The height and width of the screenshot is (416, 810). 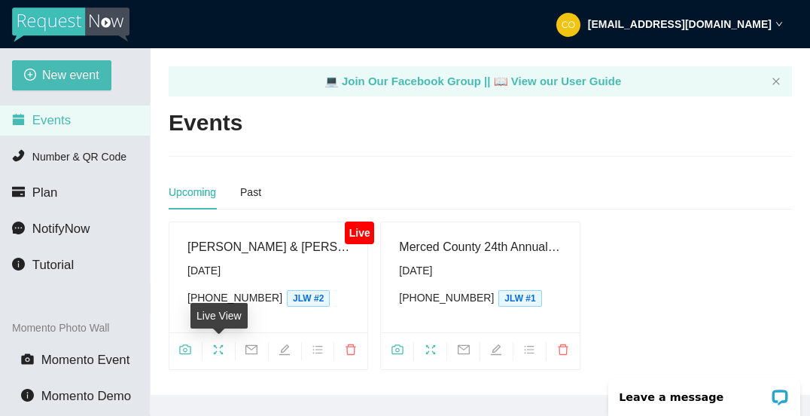 What do you see at coordinates (86, 359) in the screenshot?
I see `span: Momento Event` at bounding box center [86, 359].